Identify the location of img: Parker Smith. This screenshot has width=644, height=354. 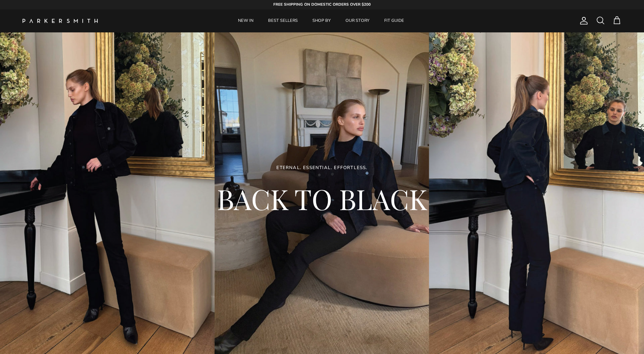
(60, 21).